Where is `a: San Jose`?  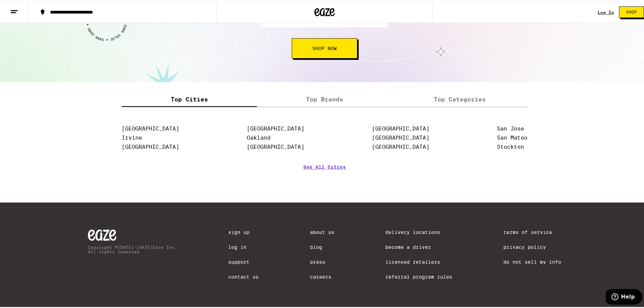
a: San Jose is located at coordinates (511, 127).